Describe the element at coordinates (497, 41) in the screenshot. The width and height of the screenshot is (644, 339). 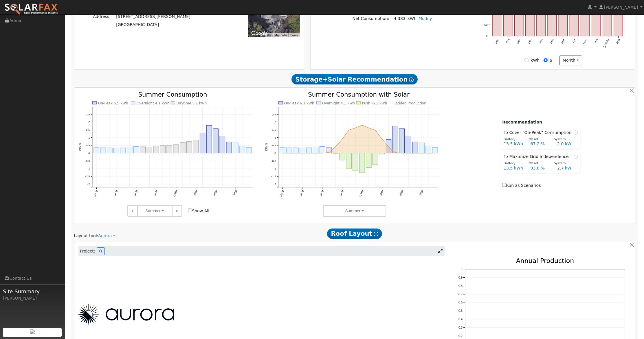
I see `text: Sep` at that location.